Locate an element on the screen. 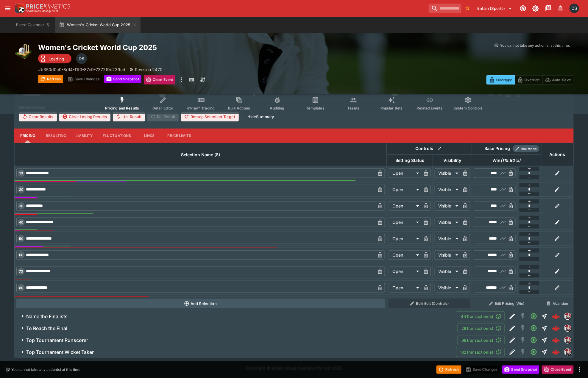 The height and width of the screenshot is (378, 588). span: Pricing and Results is located at coordinates (122, 108).